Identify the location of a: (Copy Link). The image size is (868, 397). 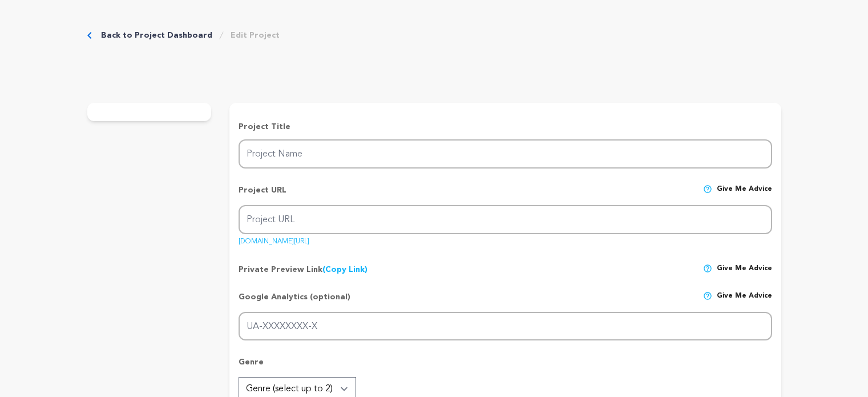
(345, 270).